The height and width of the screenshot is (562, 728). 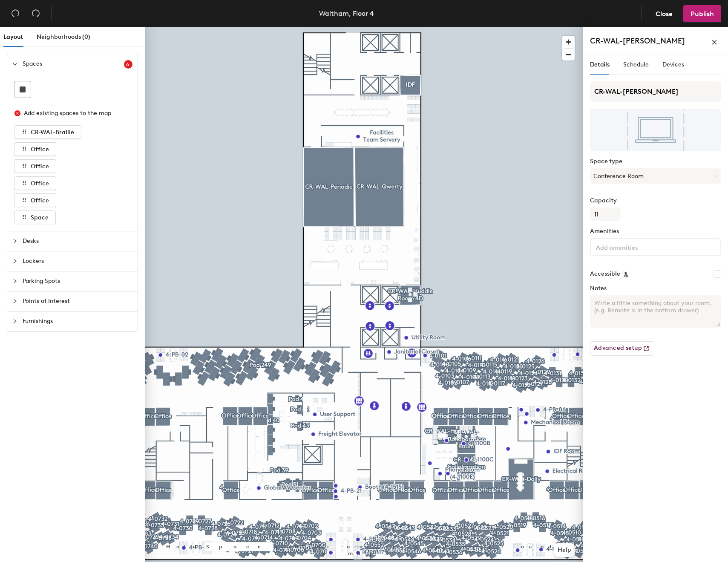 I want to click on label: Amenities, so click(x=655, y=231).